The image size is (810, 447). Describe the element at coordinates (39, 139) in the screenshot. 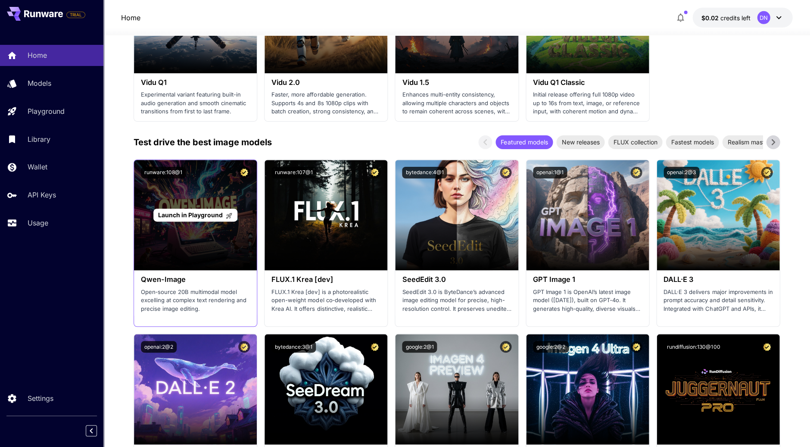

I see `p: Library` at that location.